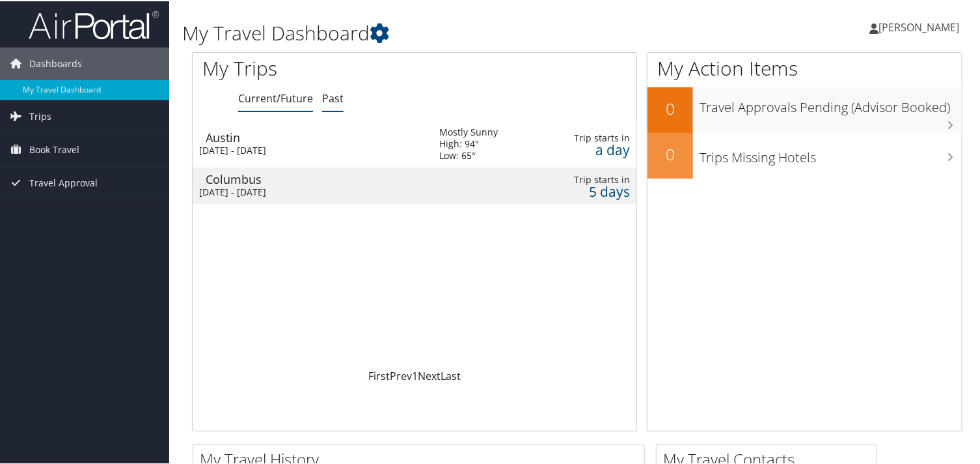 This screenshot has width=980, height=464. Describe the element at coordinates (94, 24) in the screenshot. I see `img: airportal-logo.png` at that location.